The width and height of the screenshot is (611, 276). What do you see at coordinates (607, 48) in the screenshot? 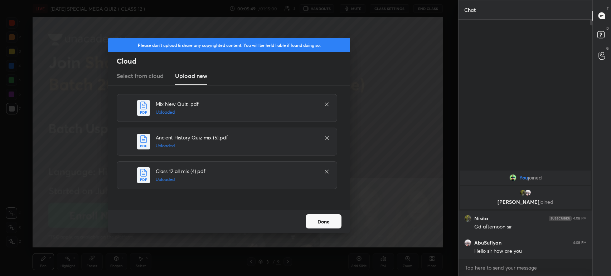
I see `p: G` at bounding box center [607, 48].